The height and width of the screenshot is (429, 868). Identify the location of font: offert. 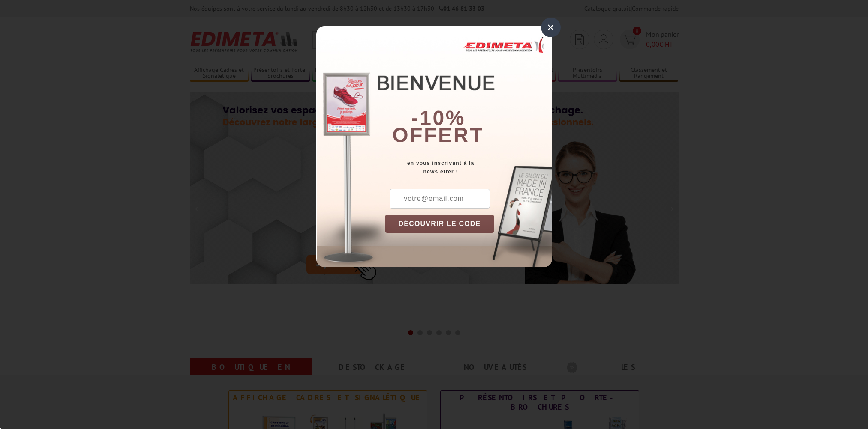
(438, 135).